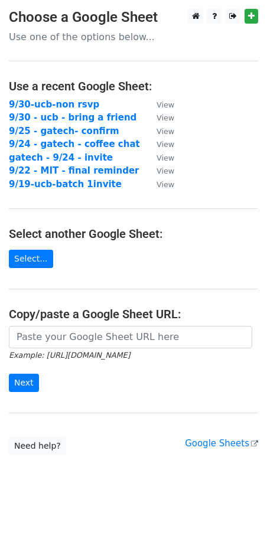 The width and height of the screenshot is (267, 552). What do you see at coordinates (133, 37) in the screenshot?
I see `p: Use one of the options below...` at bounding box center [133, 37].